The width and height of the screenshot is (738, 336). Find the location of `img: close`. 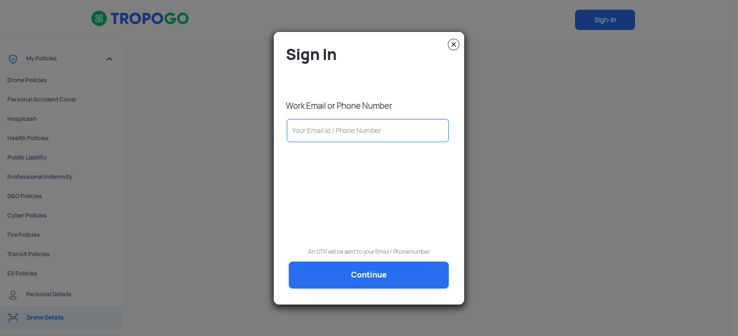

img: close is located at coordinates (453, 44).